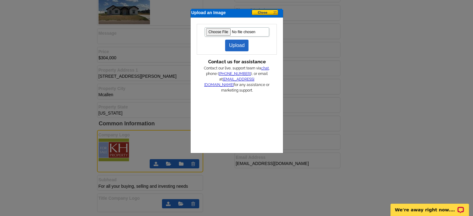 Image resolution: width=473 pixels, height=216 pixels. I want to click on span: Upload an Image, so click(208, 13).